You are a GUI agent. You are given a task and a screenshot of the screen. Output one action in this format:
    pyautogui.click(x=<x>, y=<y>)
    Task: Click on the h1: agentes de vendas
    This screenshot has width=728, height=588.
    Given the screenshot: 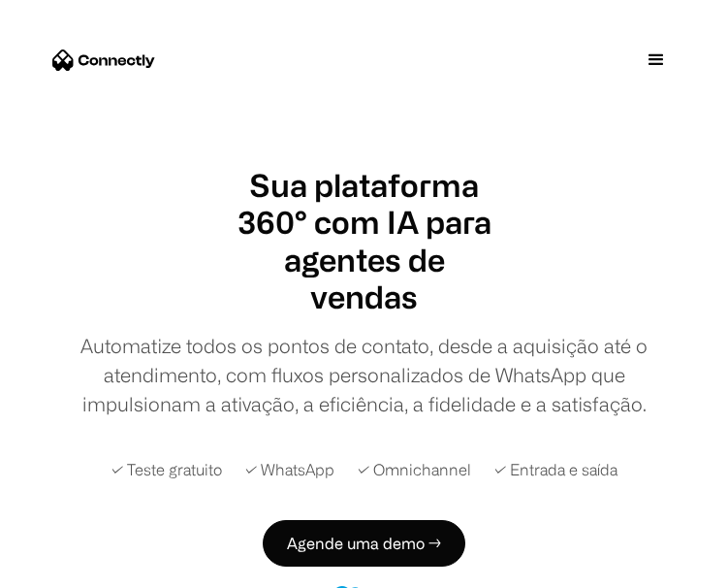 What is the action you would take?
    pyautogui.click(x=364, y=278)
    